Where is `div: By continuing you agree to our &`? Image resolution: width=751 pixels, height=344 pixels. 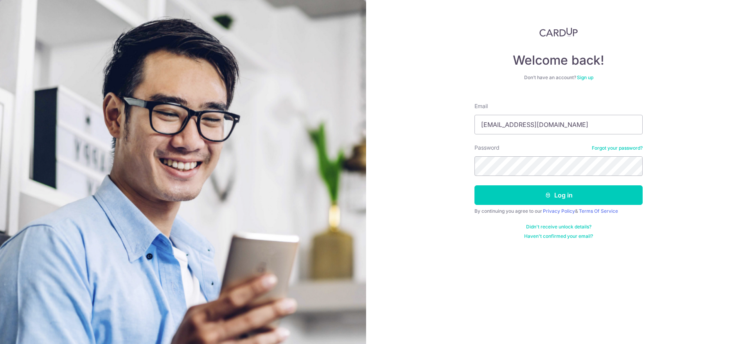
div: By continuing you agree to our & is located at coordinates (559, 211).